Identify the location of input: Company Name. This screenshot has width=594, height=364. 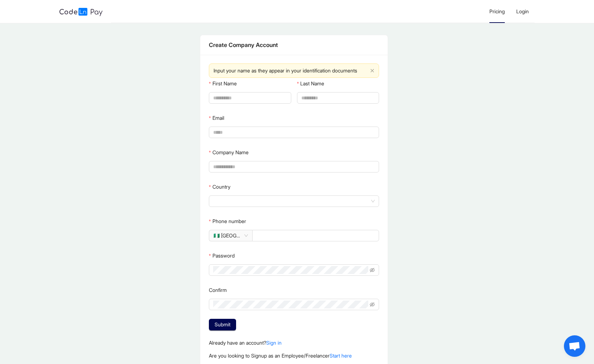
(293, 167).